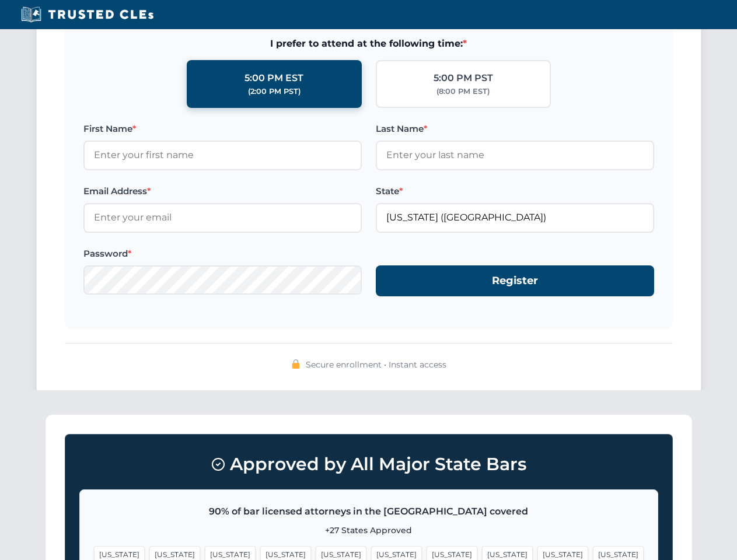  I want to click on label: State, so click(515, 191).